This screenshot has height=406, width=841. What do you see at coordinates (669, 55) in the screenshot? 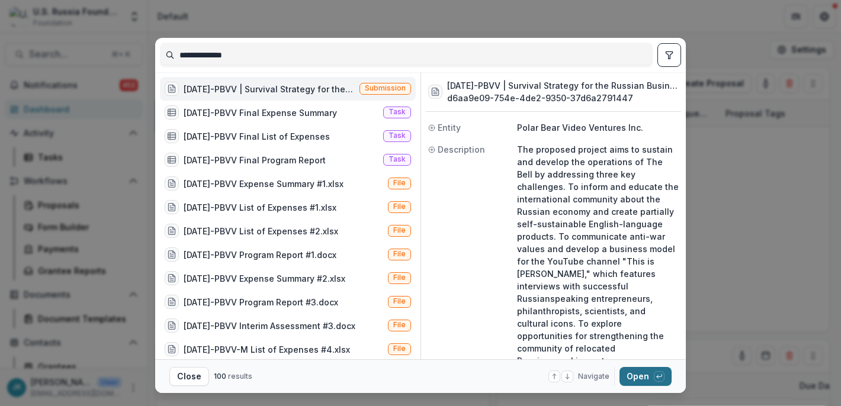
I see `button: toggle filters` at bounding box center [669, 55].